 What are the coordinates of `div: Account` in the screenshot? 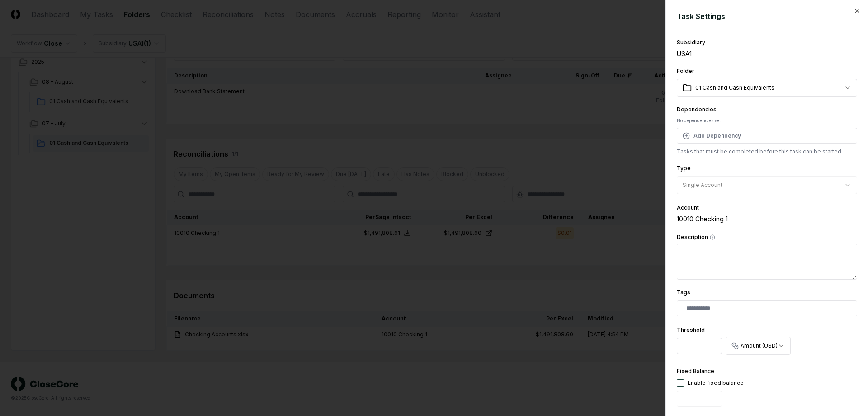 It's located at (767, 208).